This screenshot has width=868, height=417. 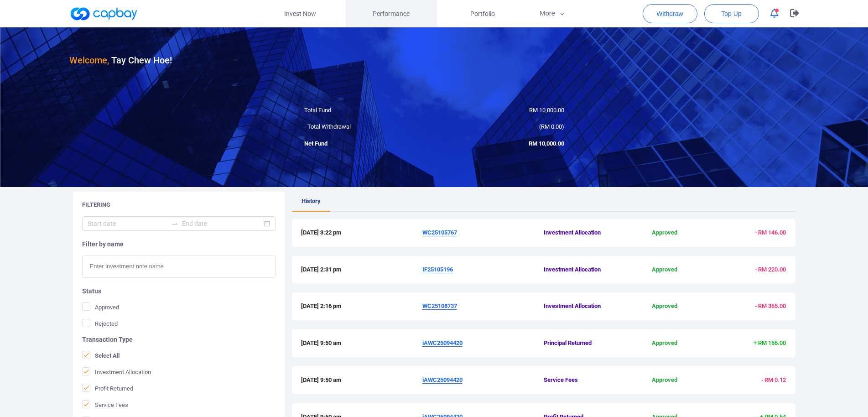 I want to click on u: IF25105196, so click(x=437, y=269).